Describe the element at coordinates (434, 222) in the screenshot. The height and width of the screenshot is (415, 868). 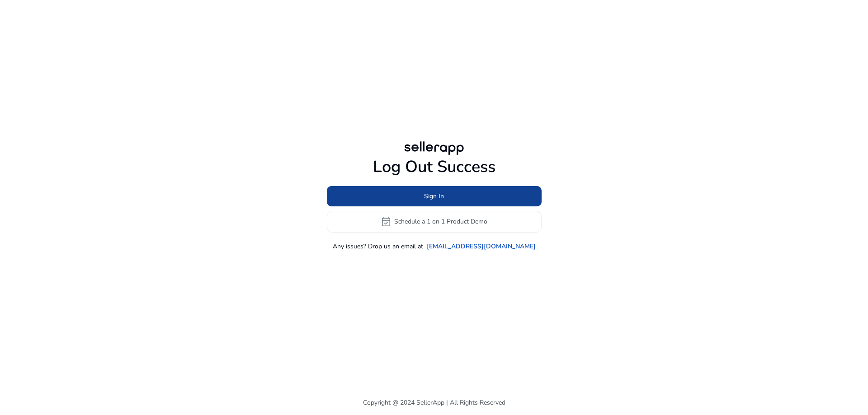
I see `button: event_availableSchedule a 1 on 1 Product Demo` at that location.